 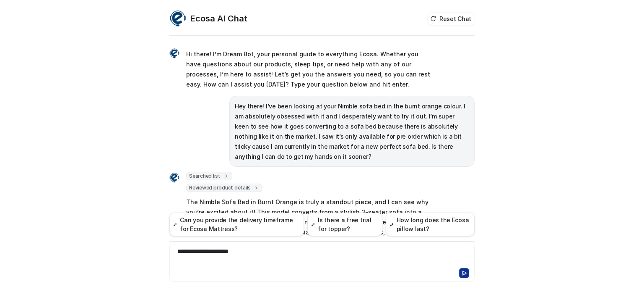 What do you see at coordinates (430, 224) in the screenshot?
I see `button: How long does the Ecosa pillow last?` at bounding box center [430, 224].